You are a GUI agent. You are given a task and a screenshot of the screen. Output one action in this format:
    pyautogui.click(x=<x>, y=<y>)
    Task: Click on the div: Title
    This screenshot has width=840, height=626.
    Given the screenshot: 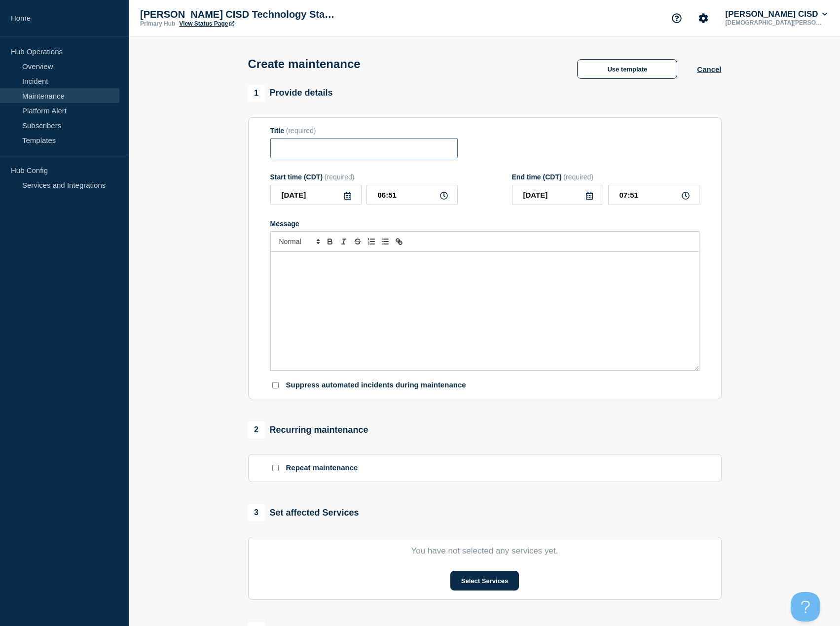 What is the action you would take?
    pyautogui.click(x=364, y=130)
    